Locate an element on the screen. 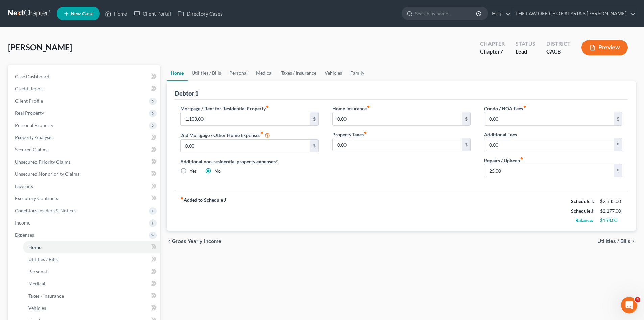 The width and height of the screenshot is (644, 320). button: chevron_left Gross Yearly Income is located at coordinates (194, 241).